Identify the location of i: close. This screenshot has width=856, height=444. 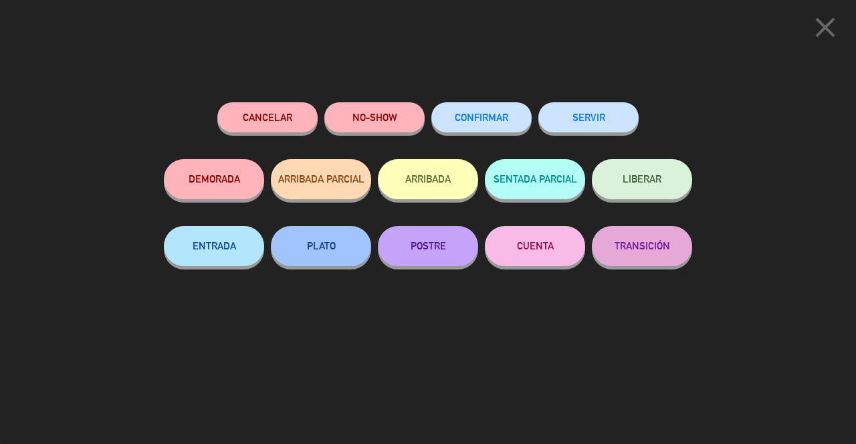
(825, 27).